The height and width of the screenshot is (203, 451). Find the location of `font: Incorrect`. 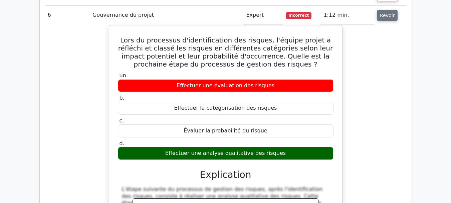

font: Incorrect is located at coordinates (298, 15).